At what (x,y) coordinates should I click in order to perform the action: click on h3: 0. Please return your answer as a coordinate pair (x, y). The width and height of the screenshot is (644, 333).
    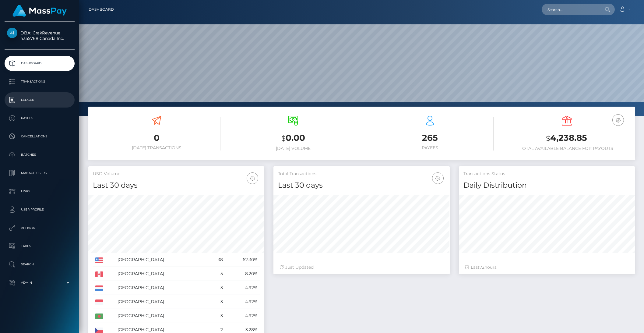
    Looking at the image, I should click on (157, 138).